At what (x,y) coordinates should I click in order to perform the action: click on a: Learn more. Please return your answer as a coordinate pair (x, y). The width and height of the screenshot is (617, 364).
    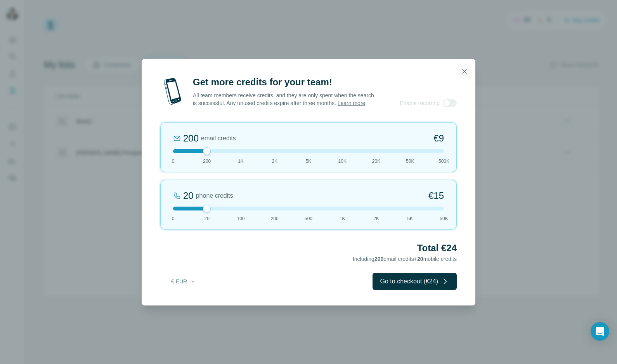
    Looking at the image, I should click on (352, 103).